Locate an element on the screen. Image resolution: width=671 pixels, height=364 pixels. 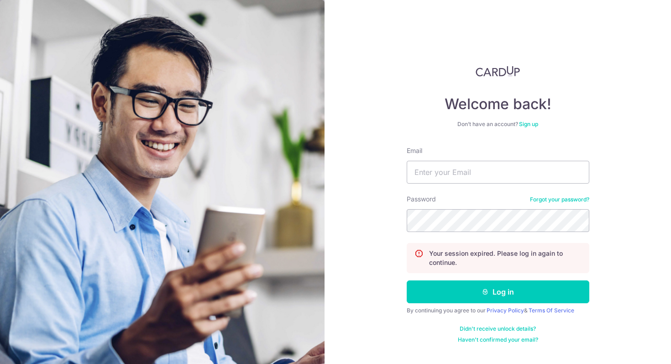
div: By continuing you agree to our & is located at coordinates (498, 310).